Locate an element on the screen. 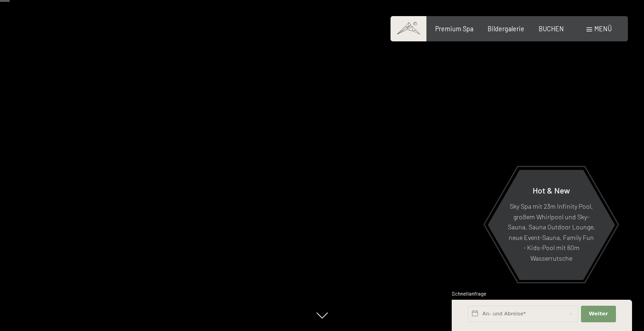 This screenshot has height=331, width=644. button: Weiter is located at coordinates (599, 314).